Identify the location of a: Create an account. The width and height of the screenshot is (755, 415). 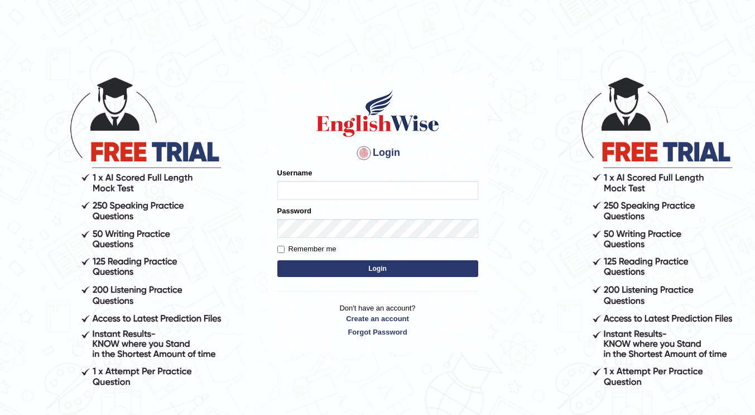
(378, 318).